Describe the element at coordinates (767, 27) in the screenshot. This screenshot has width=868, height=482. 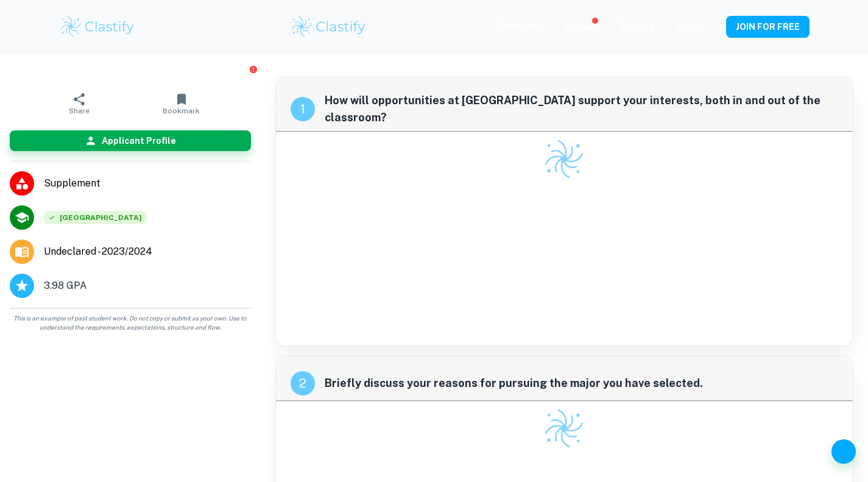
I see `a: JOIN FOR FREE` at that location.